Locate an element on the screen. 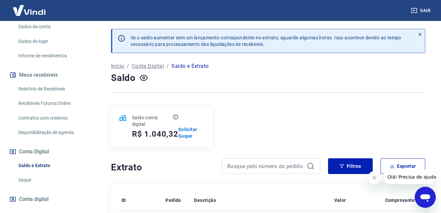 This screenshot has height=213, width=441. a: Informe de rendimentos is located at coordinates (53, 56).